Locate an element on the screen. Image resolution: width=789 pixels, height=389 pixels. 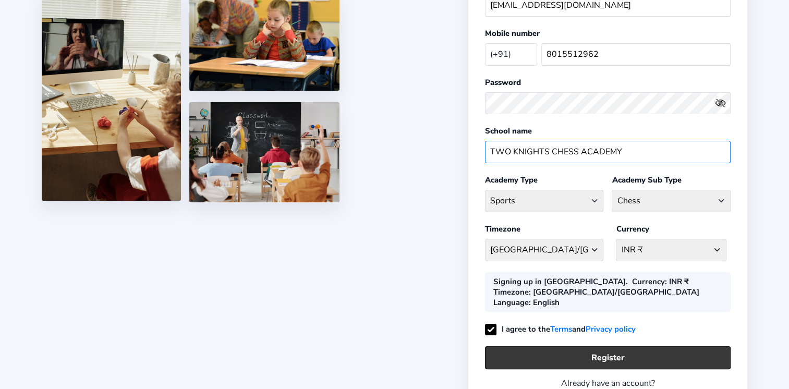
a: Privacy policy is located at coordinates (611, 329).